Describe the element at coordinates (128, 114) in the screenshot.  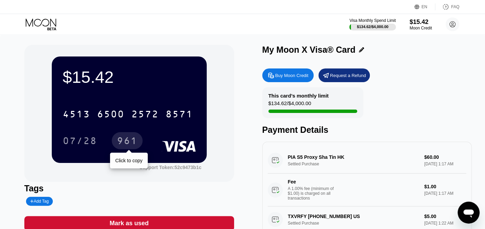
I see `div: 4513650025728571` at that location.